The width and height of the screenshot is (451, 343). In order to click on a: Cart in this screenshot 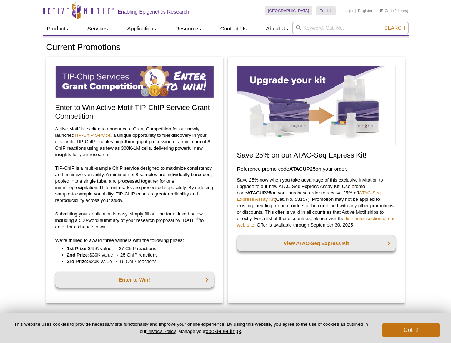, I will do `click(385, 11)`.